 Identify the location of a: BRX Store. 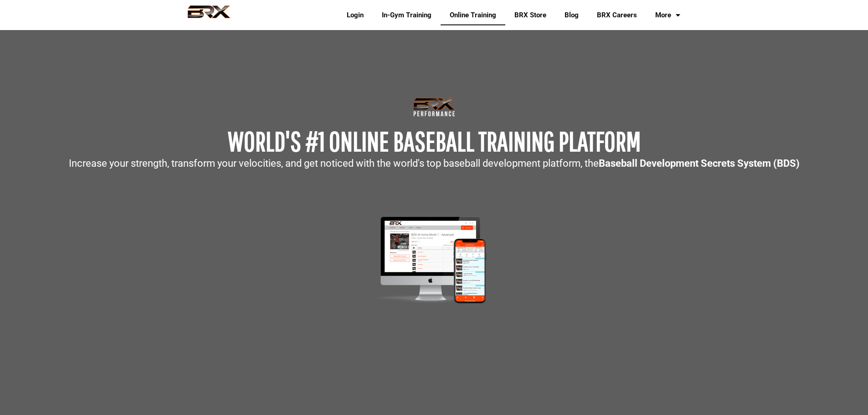
(530, 15).